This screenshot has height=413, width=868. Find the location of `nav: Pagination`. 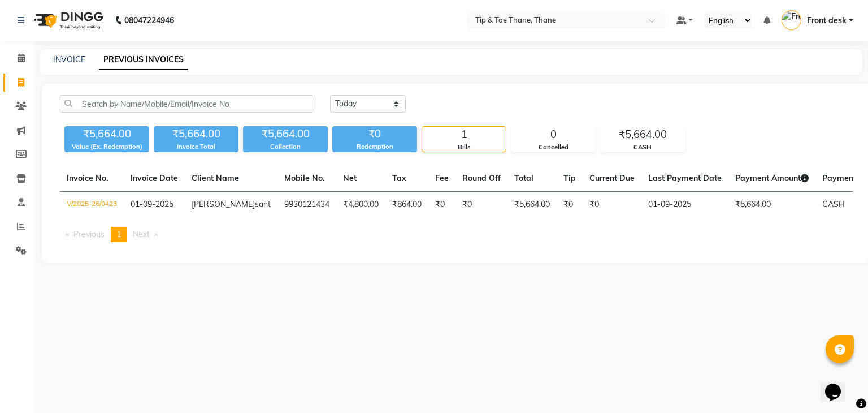

nav: Pagination is located at coordinates (456, 234).